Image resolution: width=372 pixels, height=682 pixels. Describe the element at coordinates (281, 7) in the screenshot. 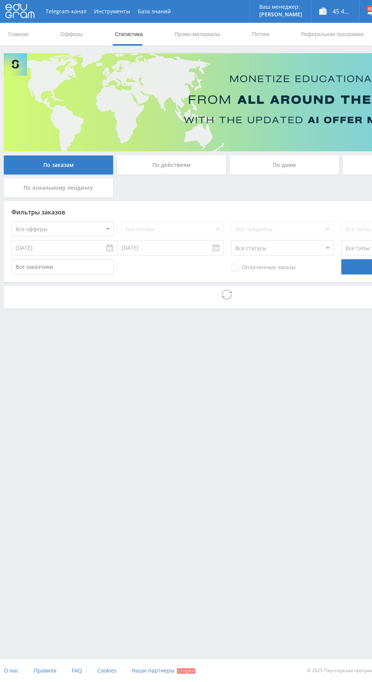

I see `p: Ваш менеджер:` at that location.